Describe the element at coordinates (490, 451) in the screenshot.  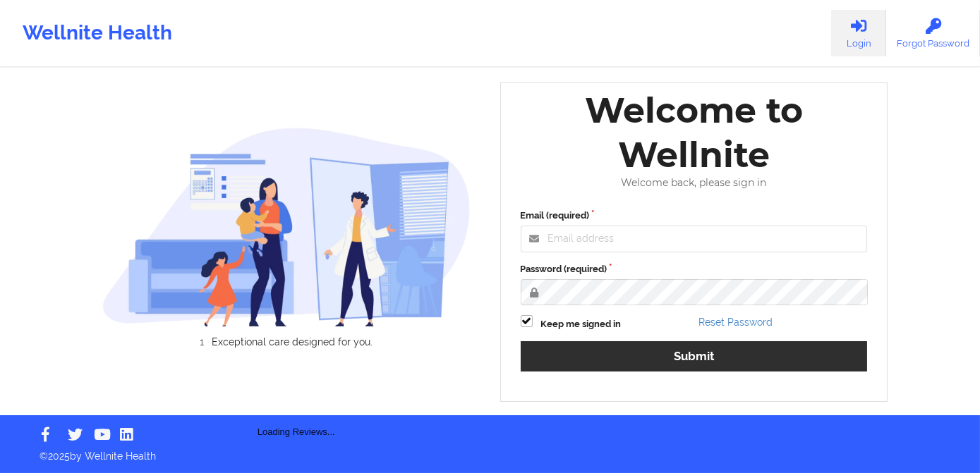
I see `p: © 2025 by Wellnite Health` at that location.